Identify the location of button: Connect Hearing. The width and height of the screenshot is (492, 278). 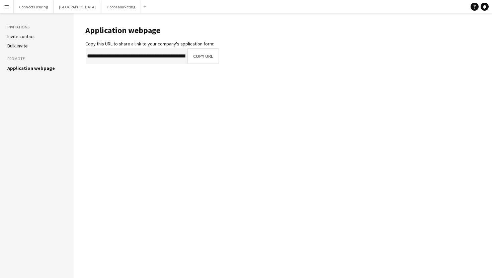
(33, 7).